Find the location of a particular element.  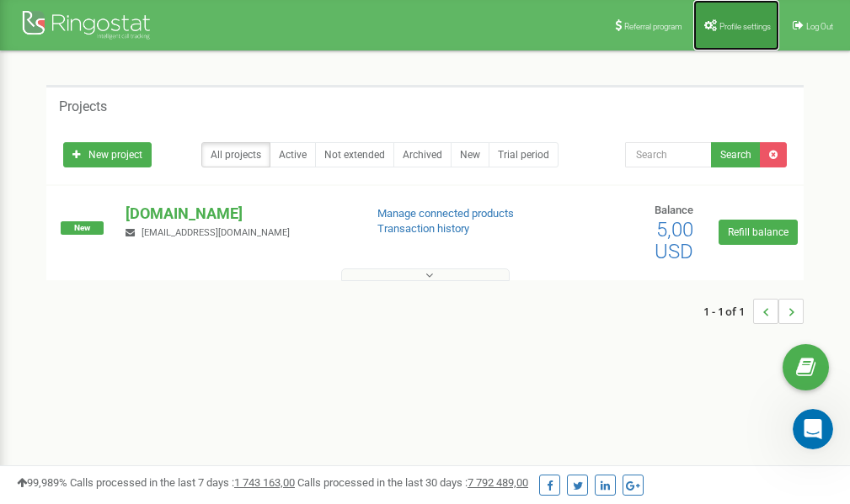

a: New is located at coordinates (470, 155).